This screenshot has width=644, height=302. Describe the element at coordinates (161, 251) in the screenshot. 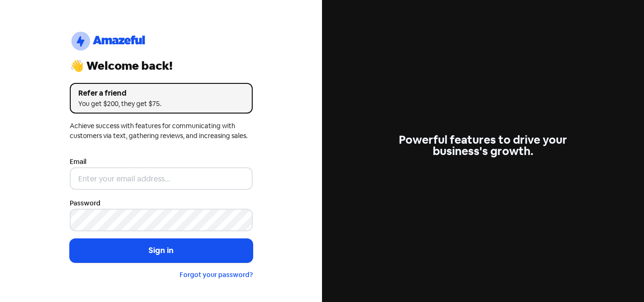

I see `button: Sign in` at that location.